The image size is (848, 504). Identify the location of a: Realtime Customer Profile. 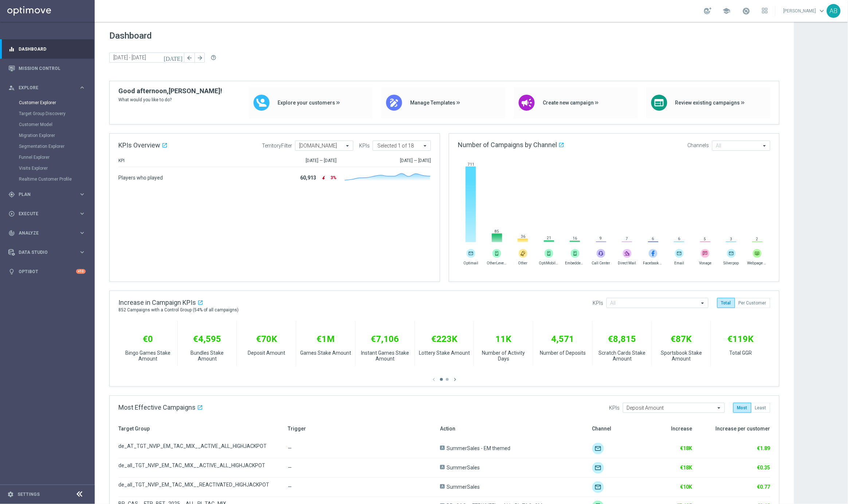
(47, 179).